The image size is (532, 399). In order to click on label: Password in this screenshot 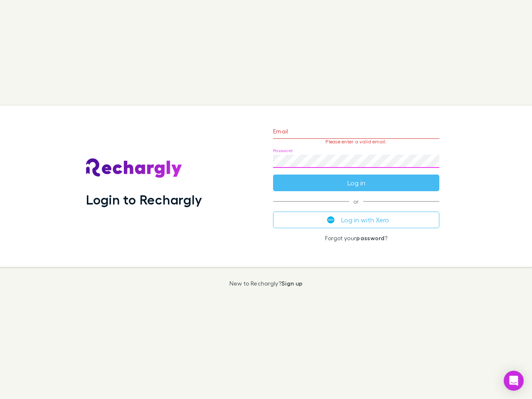, I will do `click(282, 151)`.